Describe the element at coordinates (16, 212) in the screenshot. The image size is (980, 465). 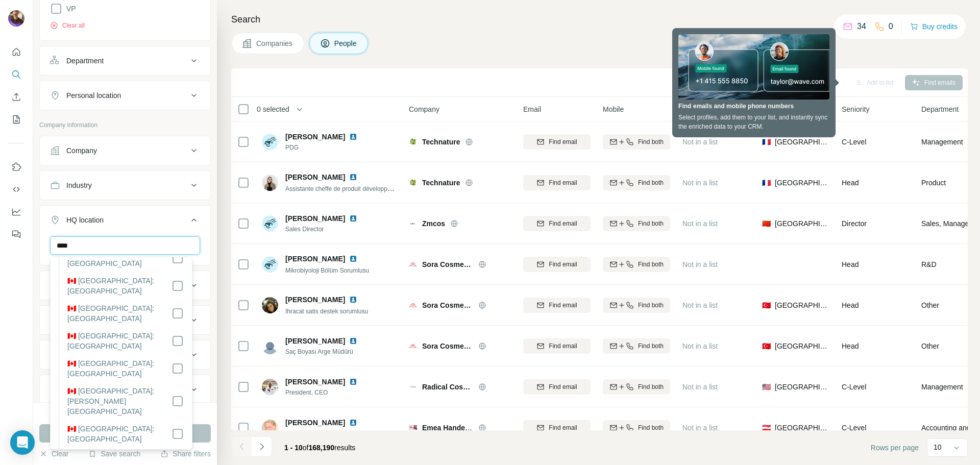
I see `button: Dashboard` at that location.